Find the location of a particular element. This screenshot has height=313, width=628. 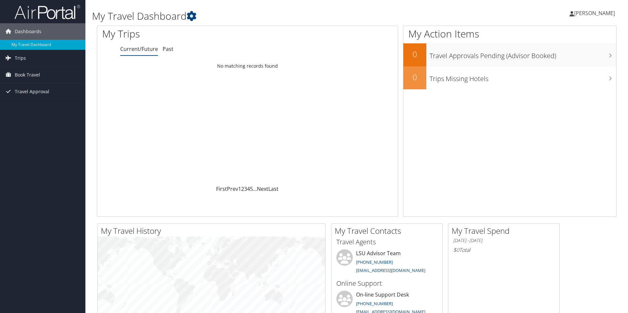

a: 2 is located at coordinates (242, 189).